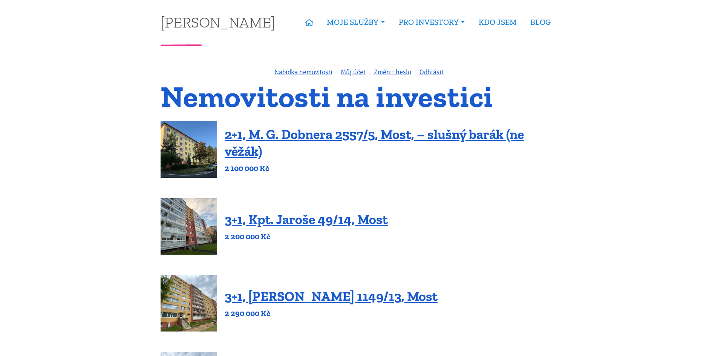 This screenshot has height=356, width=718. I want to click on a: KDO JSEM, so click(498, 22).